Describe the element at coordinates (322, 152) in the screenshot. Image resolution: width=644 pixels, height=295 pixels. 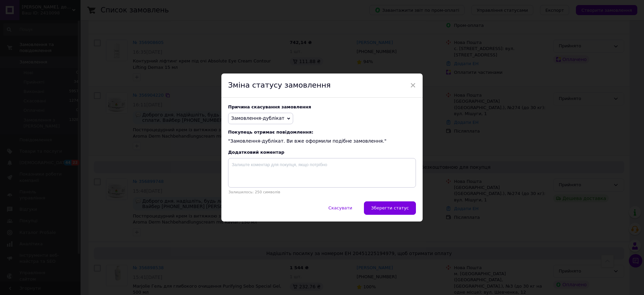
I see `div: Додатковий коментар` at that location.